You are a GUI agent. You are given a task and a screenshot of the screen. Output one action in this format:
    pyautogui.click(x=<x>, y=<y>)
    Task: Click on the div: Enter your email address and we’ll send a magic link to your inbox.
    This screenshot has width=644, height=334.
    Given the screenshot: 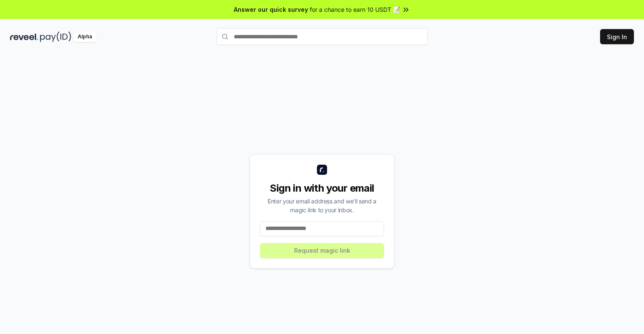 What is the action you would take?
    pyautogui.click(x=322, y=205)
    